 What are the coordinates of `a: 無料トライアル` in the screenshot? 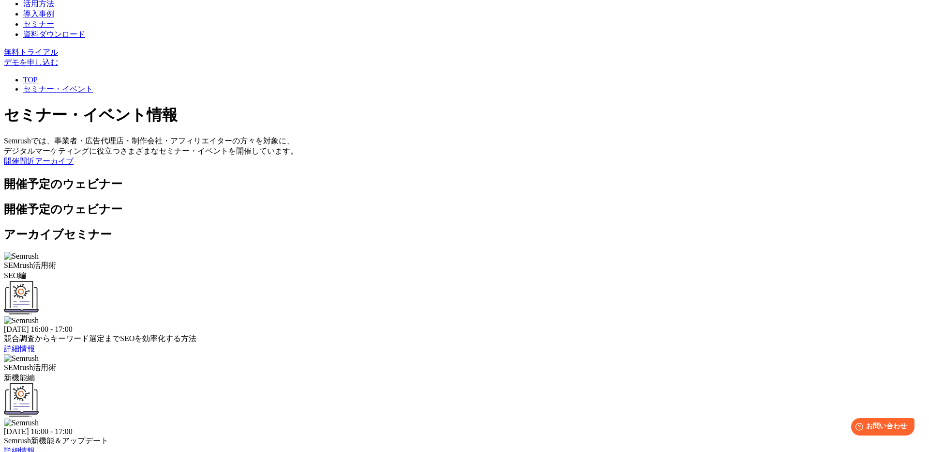 It's located at (31, 52).